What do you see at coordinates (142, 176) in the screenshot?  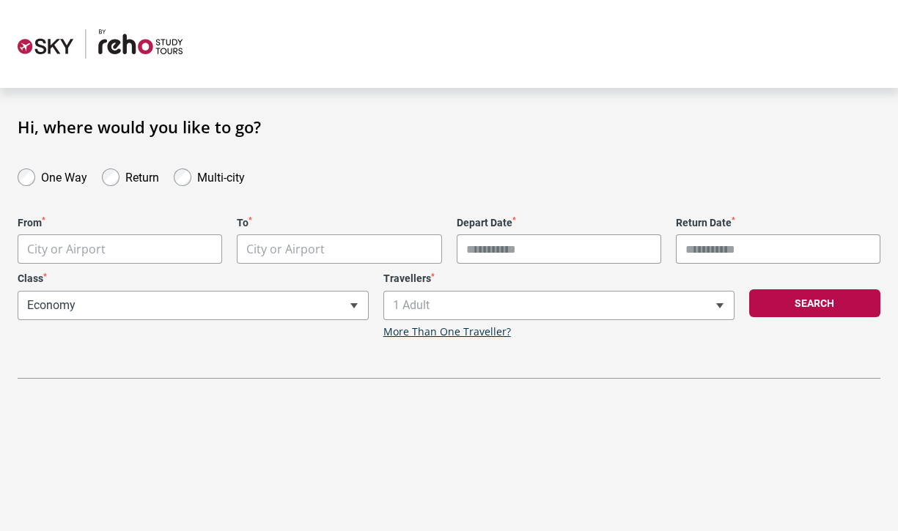 I see `label: Return` at bounding box center [142, 176].